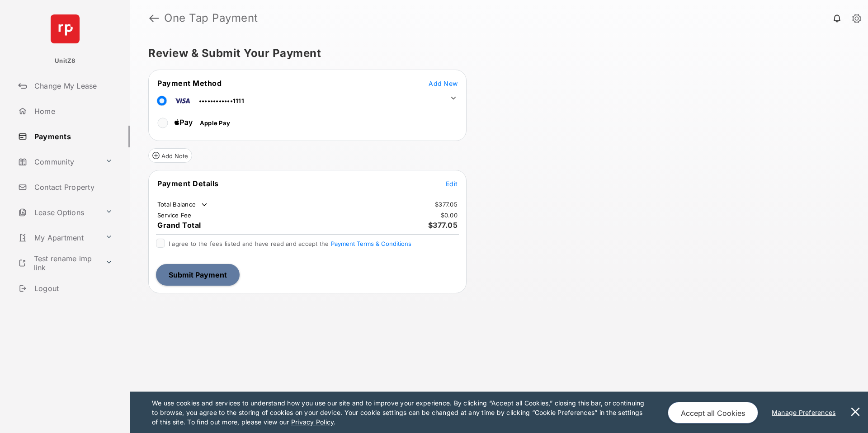  I want to click on span: Payment Details, so click(188, 183).